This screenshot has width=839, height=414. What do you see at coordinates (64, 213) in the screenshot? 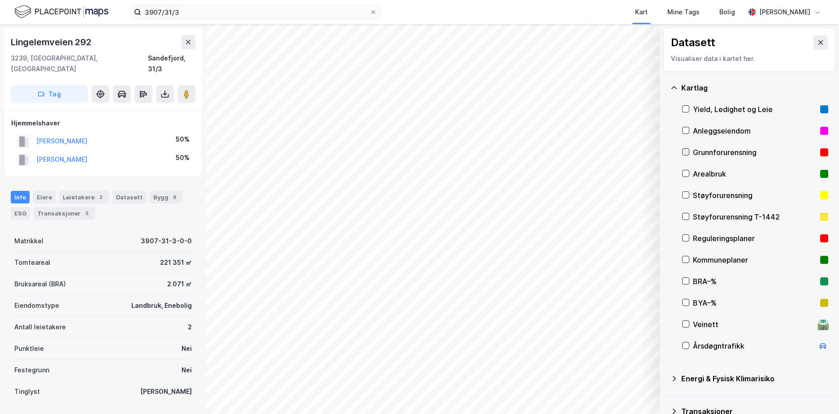
I see `div: Transaksjoner` at bounding box center [64, 213].